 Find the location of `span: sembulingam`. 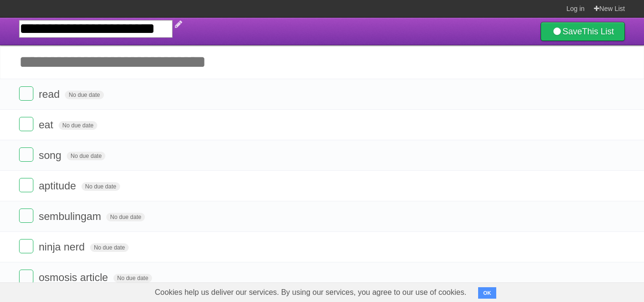

span: sembulingam is located at coordinates (71, 216).